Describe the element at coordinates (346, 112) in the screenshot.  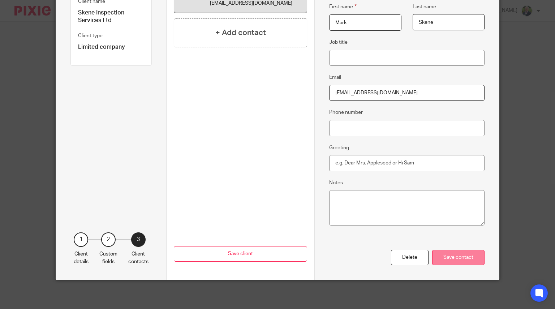
I see `label: Phone number` at that location.